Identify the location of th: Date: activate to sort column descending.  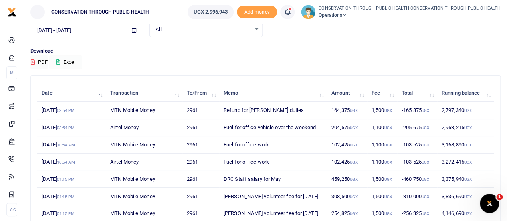
(71, 93).